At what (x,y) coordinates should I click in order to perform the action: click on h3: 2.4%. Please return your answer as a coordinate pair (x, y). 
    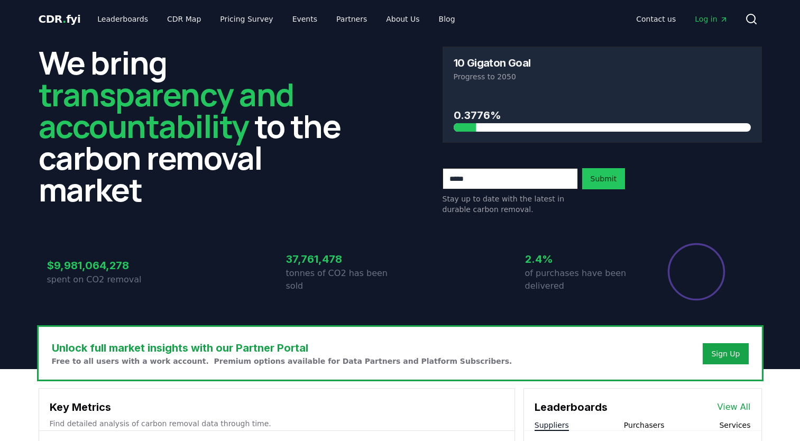
    Looking at the image, I should click on (582, 259).